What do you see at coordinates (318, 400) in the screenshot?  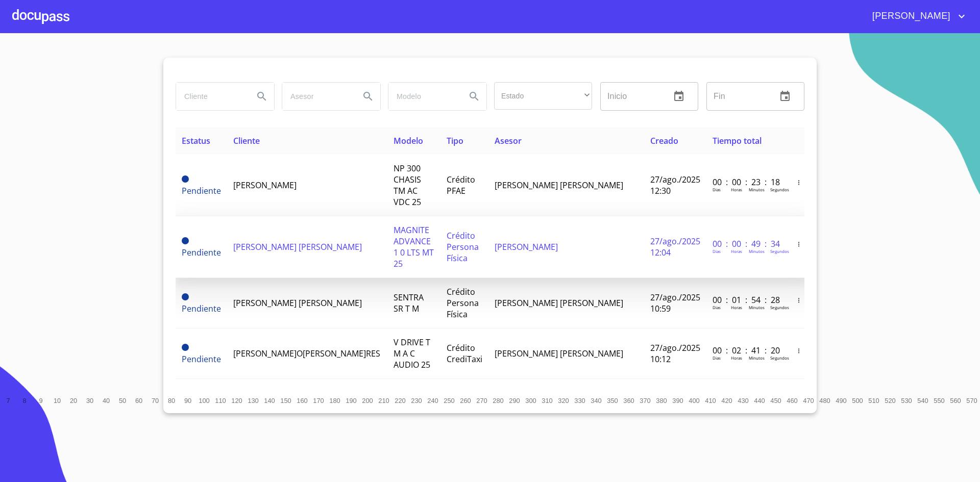 I see `span: 170` at bounding box center [318, 400].